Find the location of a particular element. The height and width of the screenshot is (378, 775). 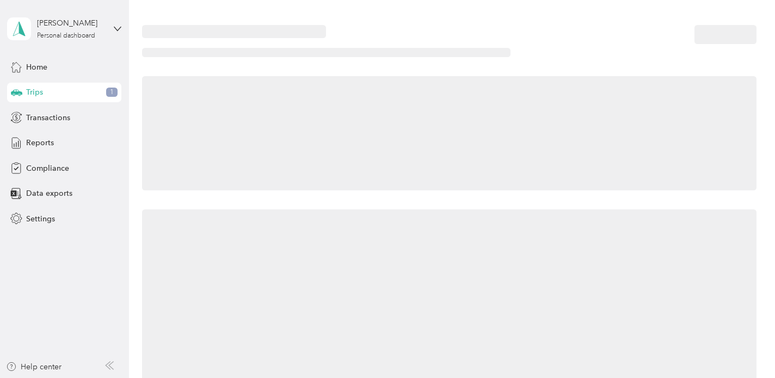

span: Reports is located at coordinates (40, 143).